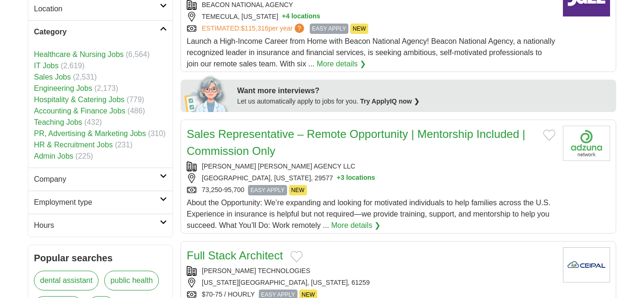 This screenshot has width=644, height=298. What do you see at coordinates (97, 202) in the screenshot?
I see `h2: Employment type` at bounding box center [97, 202].